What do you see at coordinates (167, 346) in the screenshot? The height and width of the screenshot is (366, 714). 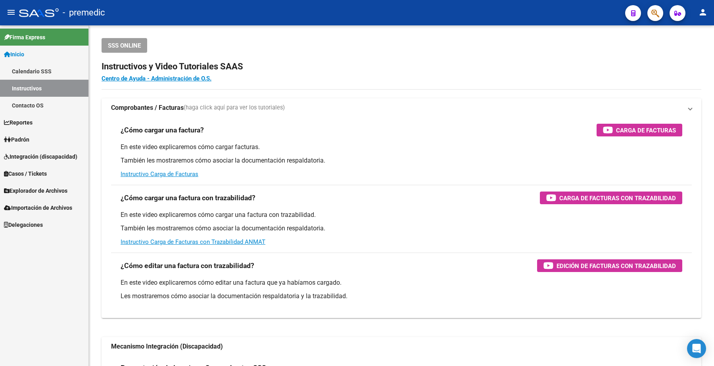 I see `strong: Mecanismo Integración (Discapacidad)` at bounding box center [167, 346].